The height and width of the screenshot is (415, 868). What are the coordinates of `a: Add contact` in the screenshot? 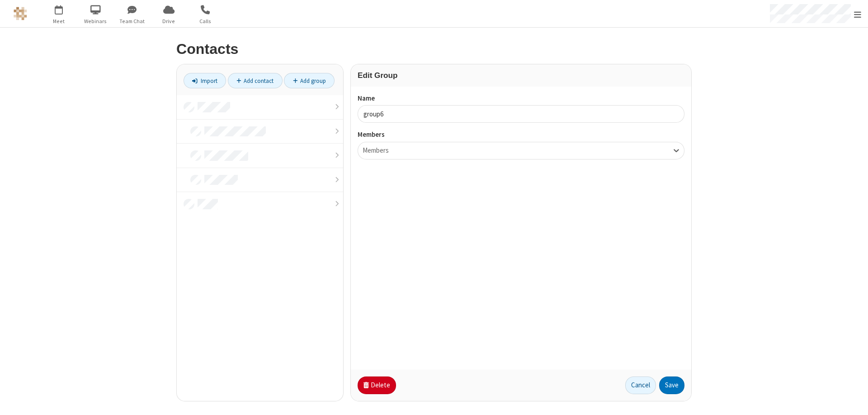 It's located at (255, 81).